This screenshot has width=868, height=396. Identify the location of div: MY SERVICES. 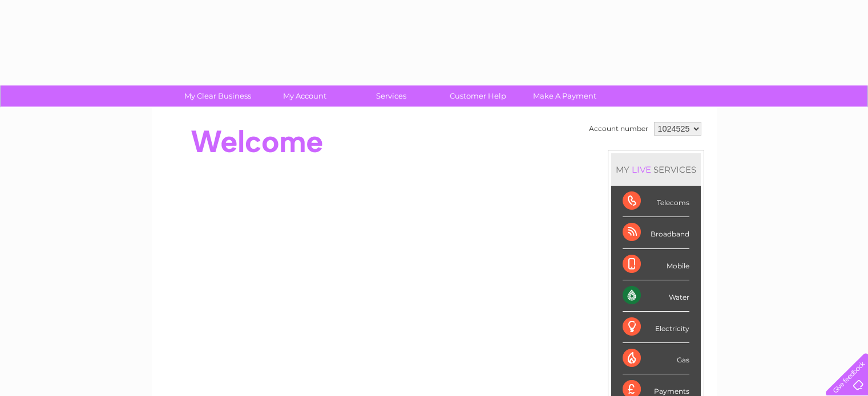
(655, 169).